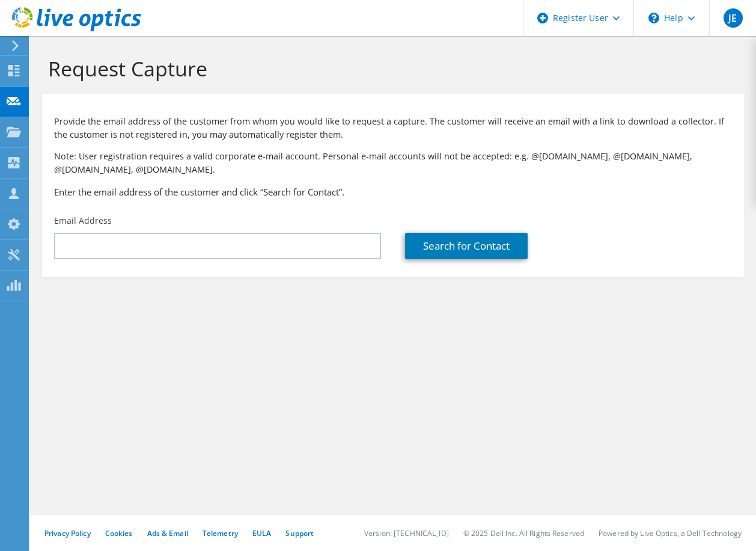  What do you see at coordinates (393, 192) in the screenshot?
I see `h3: Enter the email address of the customer and click “Search for Contact”.` at bounding box center [393, 192].